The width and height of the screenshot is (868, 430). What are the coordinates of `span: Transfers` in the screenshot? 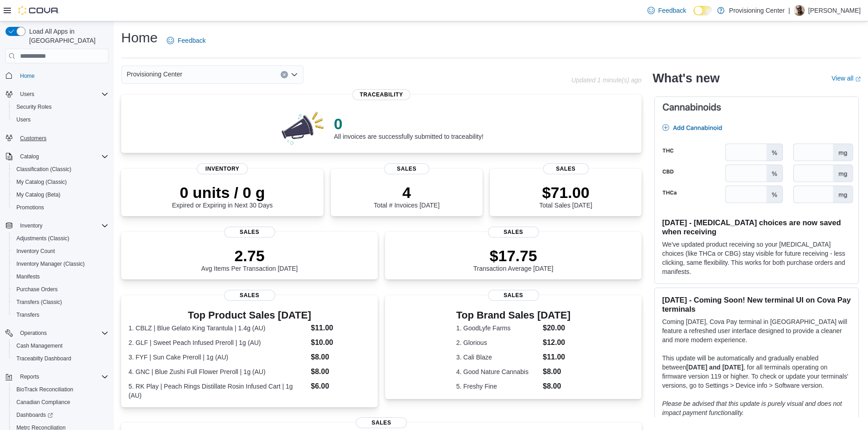 It's located at (28, 315).